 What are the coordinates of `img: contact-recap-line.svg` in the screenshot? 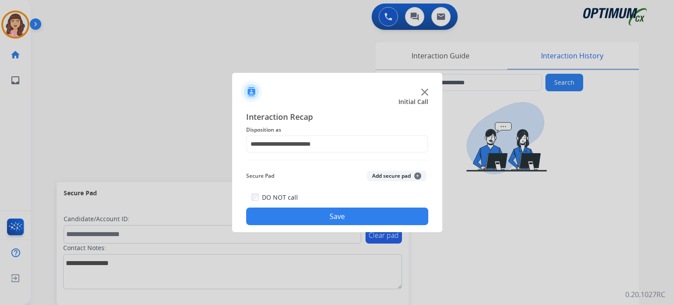 It's located at (337, 160).